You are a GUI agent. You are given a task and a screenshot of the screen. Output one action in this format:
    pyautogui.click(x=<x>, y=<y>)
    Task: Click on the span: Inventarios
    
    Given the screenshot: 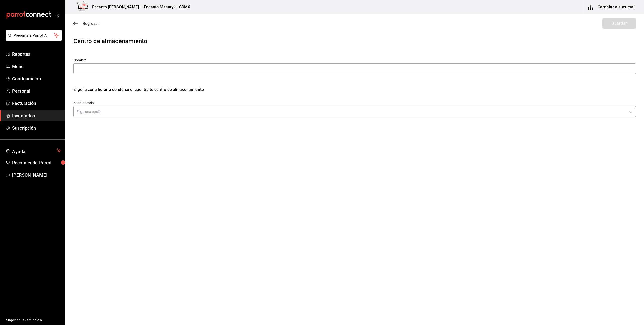 What is the action you would take?
    pyautogui.click(x=37, y=115)
    